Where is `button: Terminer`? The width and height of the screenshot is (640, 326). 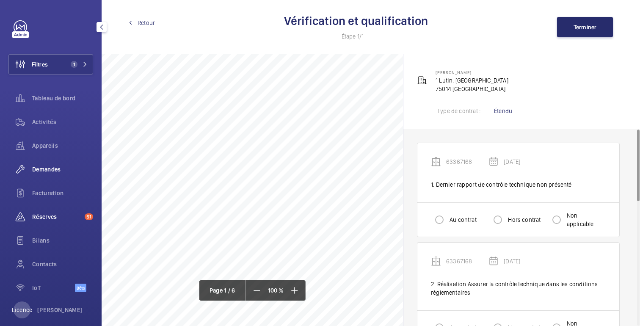 button: Terminer is located at coordinates (585, 27).